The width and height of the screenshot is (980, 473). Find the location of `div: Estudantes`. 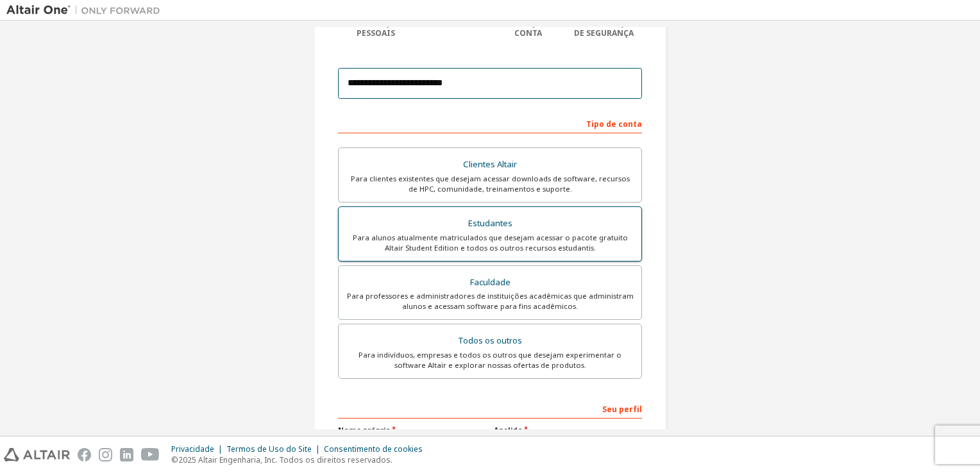

div: Estudantes is located at coordinates (490, 224).